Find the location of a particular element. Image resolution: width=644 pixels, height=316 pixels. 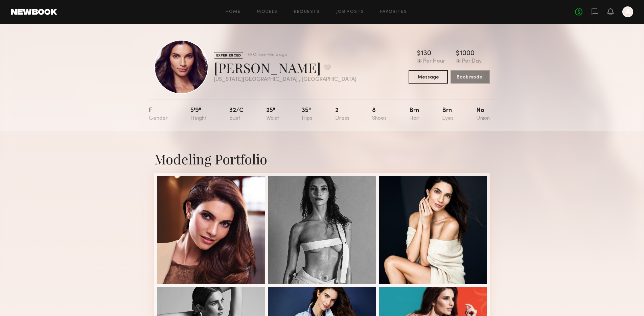

div: 35" is located at coordinates (307, 114).